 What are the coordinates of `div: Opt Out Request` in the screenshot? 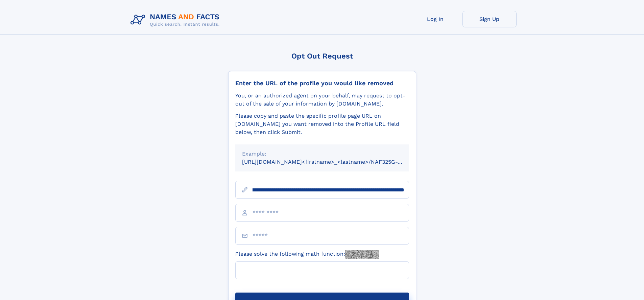 It's located at (322, 56).